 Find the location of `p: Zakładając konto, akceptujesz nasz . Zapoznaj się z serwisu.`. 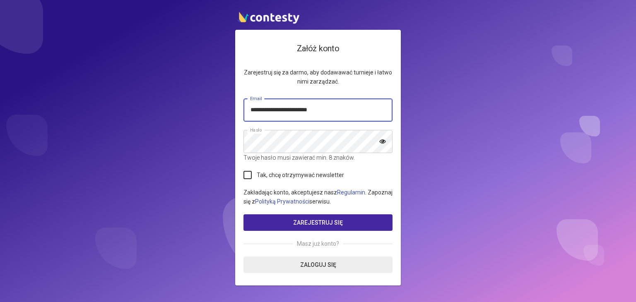

p: Zakładając konto, akceptujesz nasz . Zapoznaj się z serwisu. is located at coordinates (318, 197).